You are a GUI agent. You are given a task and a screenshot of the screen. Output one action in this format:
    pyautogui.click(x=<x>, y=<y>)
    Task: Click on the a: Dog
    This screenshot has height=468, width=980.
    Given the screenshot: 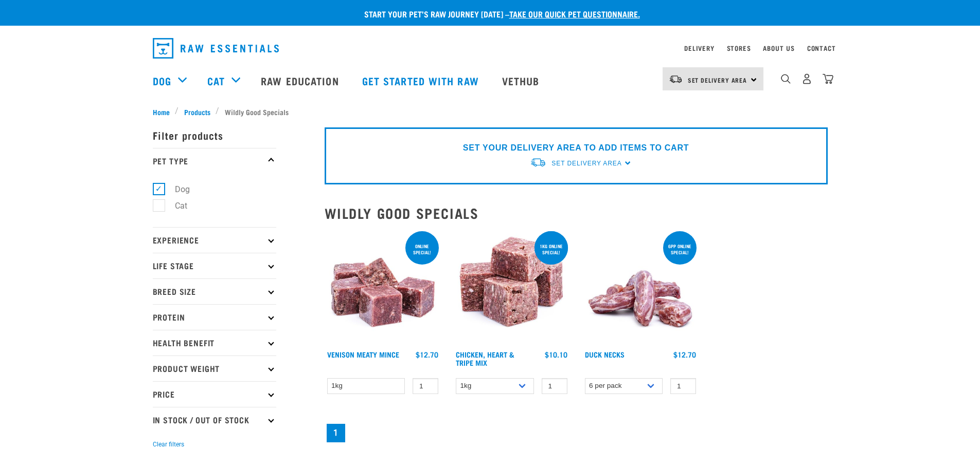 What is the action you would take?
    pyautogui.click(x=162, y=81)
    